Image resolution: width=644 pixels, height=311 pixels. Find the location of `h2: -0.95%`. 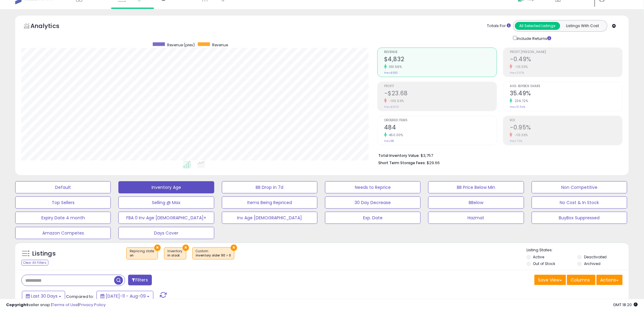

h2: -0.95% is located at coordinates (567, 128).